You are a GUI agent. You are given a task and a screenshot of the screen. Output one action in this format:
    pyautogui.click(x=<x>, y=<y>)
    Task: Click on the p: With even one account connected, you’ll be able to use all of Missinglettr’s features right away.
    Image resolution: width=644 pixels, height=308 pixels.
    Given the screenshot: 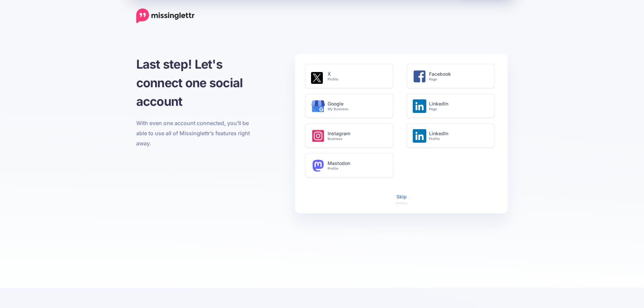 What is the action you would take?
    pyautogui.click(x=195, y=133)
    